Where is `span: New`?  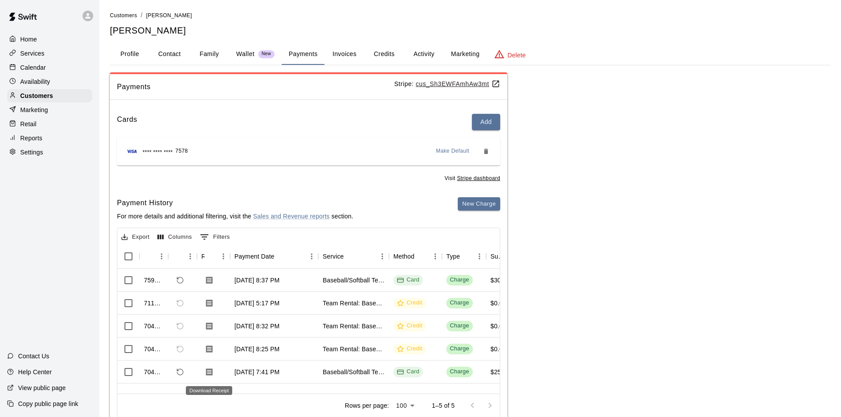 span: New is located at coordinates (266, 54).